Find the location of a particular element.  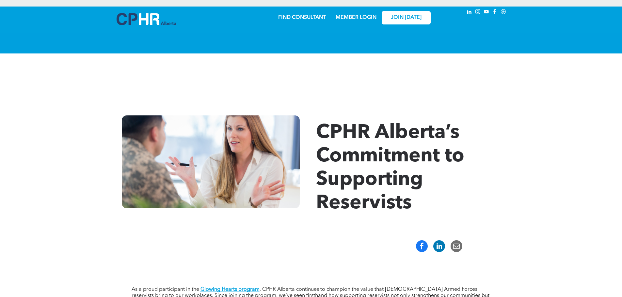

span: As a proud participant in the is located at coordinates (165, 290).